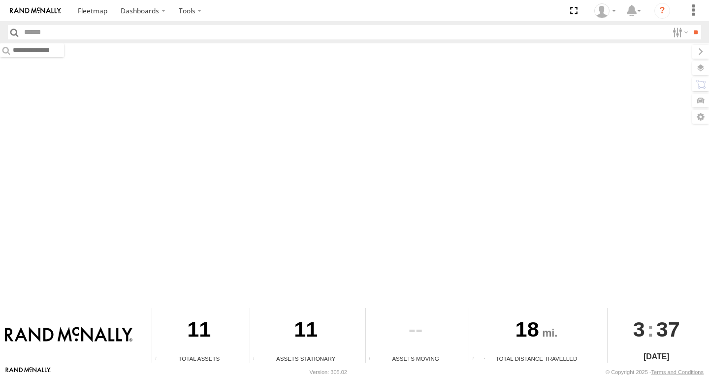 This screenshot has width=709, height=377. What do you see at coordinates (199, 358) in the screenshot?
I see `div: Total Assets` at bounding box center [199, 358].